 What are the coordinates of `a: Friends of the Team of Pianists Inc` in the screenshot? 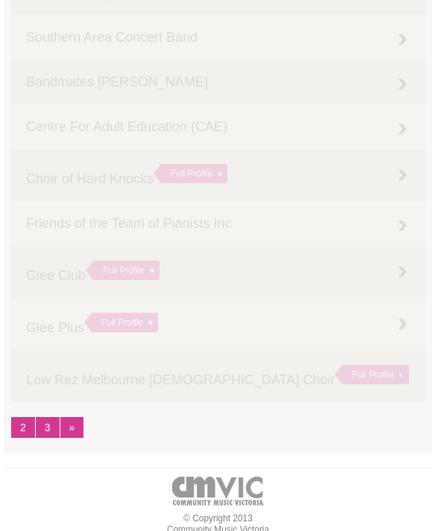 It's located at (218, 224).